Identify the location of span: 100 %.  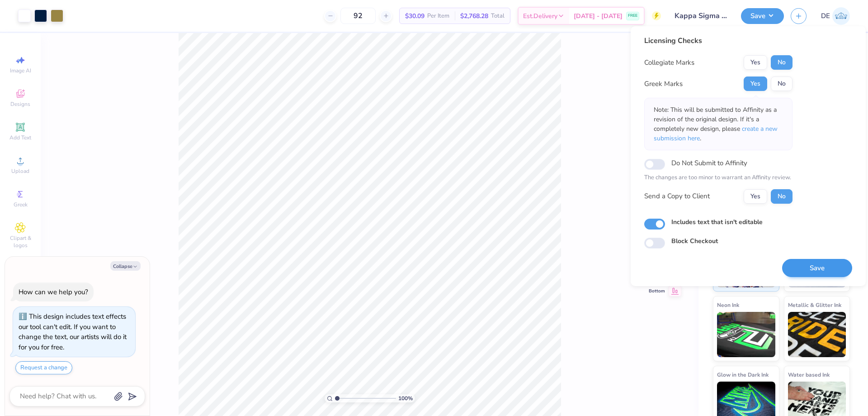
(406, 398).